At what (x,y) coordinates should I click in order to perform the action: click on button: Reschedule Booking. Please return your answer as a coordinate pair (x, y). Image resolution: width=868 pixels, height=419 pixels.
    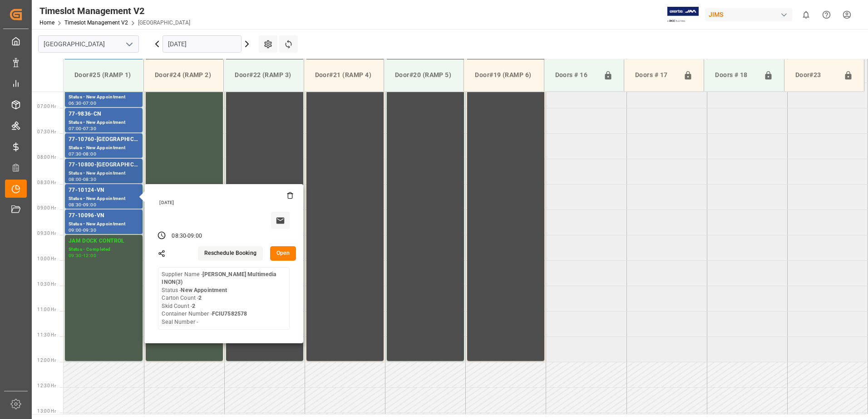
    Looking at the image, I should click on (230, 254).